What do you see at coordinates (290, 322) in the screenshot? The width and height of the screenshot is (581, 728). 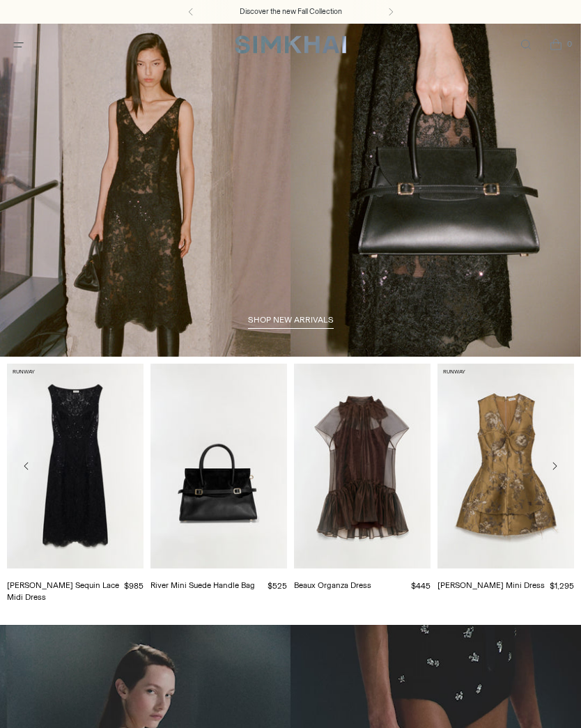 I see `a: shop new arrivals` at bounding box center [290, 322].